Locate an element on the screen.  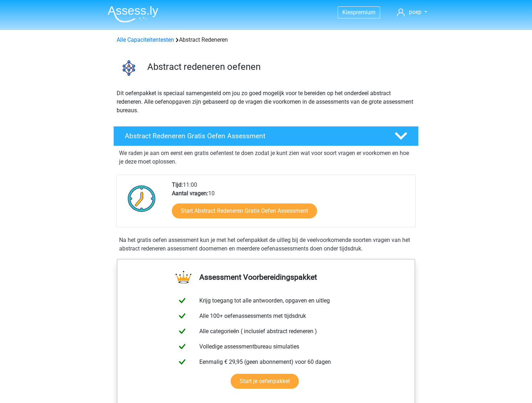
div: Na het gratis oefen assessment kun je met het oefenpakket de uitleg bij de veelvoorkomende soorte... is located at coordinates (266, 244).